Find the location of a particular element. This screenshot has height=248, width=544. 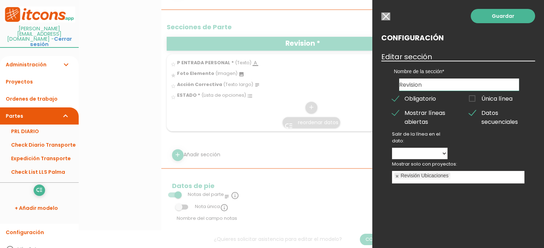

p: Mostrar solo con proyectos: is located at coordinates (458, 164).